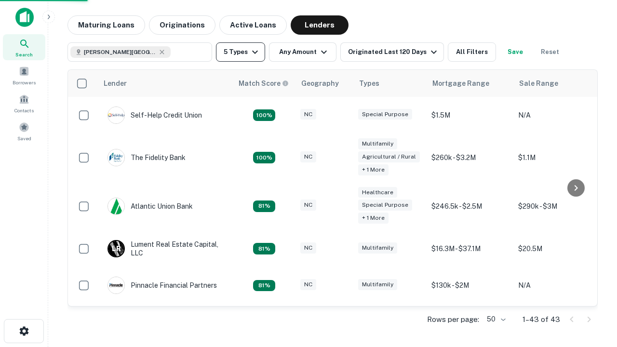  What do you see at coordinates (495, 319) in the screenshot?
I see `div: 50` at bounding box center [495, 319].